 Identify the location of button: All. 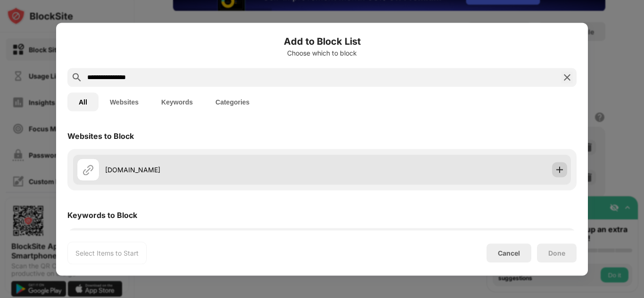
(83, 102).